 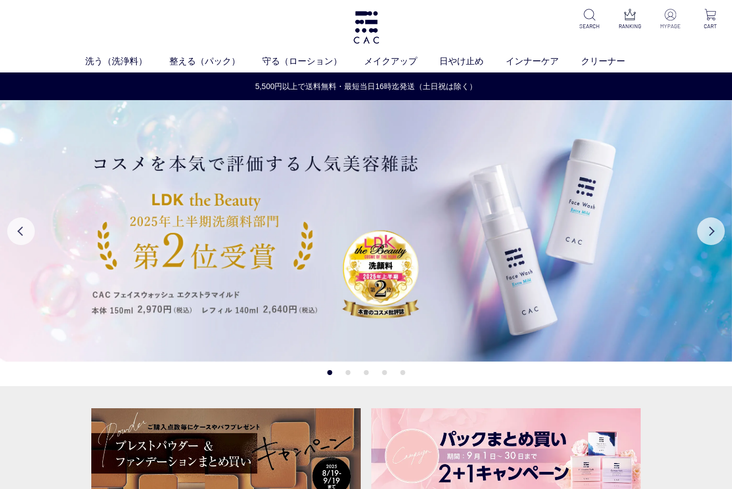 What do you see at coordinates (366, 27) in the screenshot?
I see `img: logo` at bounding box center [366, 27].